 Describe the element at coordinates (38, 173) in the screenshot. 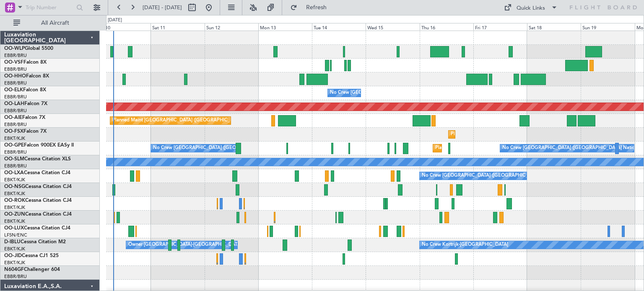

I see `a: OO-LXACessna Citation CJ4` at that location.